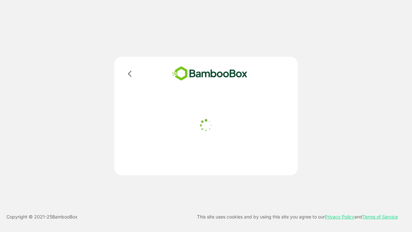 The height and width of the screenshot is (232, 412). What do you see at coordinates (42, 217) in the screenshot?
I see `p: Copyright © 2021- 25 BambooBox` at bounding box center [42, 217].